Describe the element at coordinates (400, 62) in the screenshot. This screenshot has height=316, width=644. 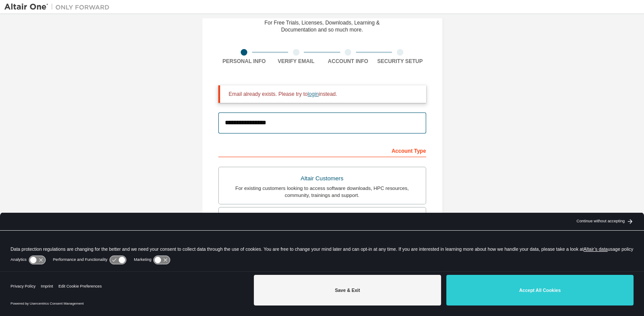
I see `div: Security Setup` at that location.